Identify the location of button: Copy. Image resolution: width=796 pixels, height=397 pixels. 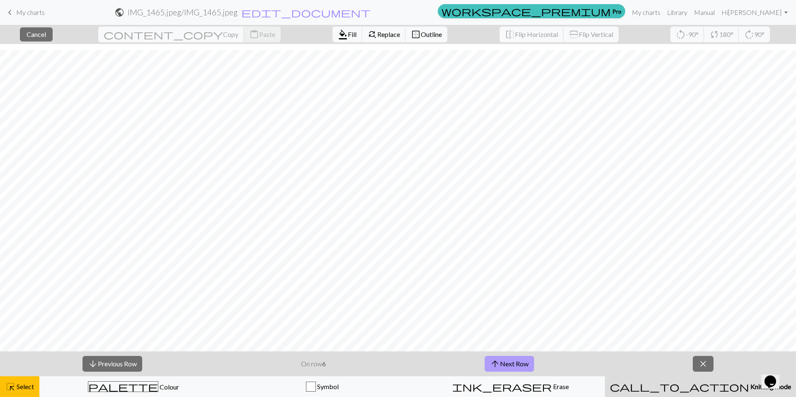
(171, 34).